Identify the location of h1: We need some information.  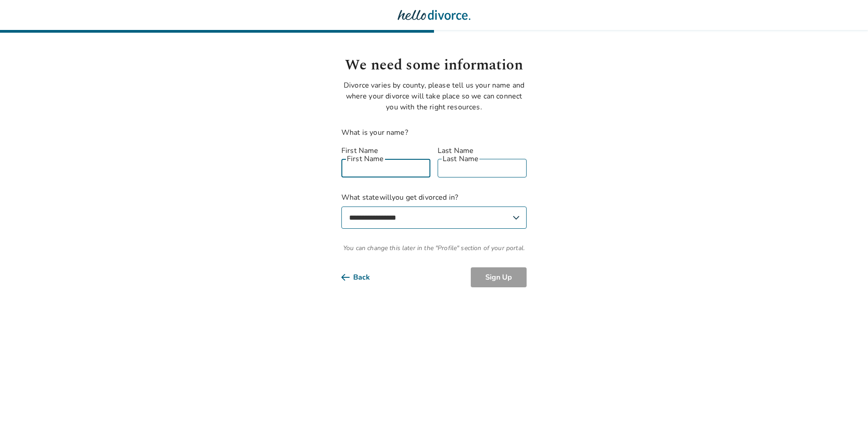
(434, 66).